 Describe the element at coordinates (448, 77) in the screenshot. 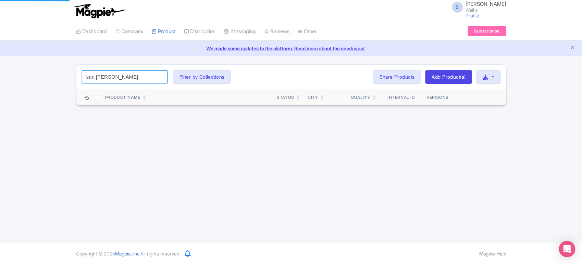

I see `a: Add Product(s)` at that location.